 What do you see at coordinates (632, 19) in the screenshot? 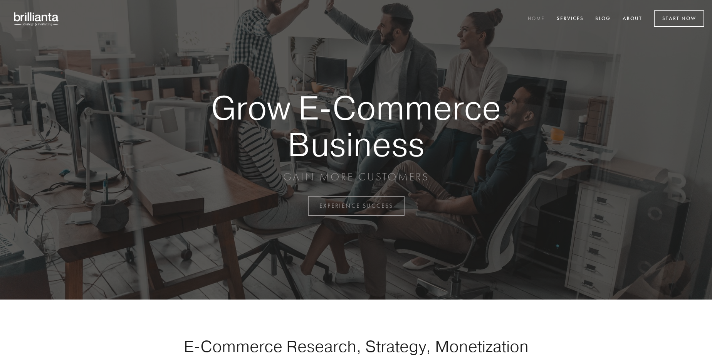
I see `a: About` at bounding box center [632, 19].